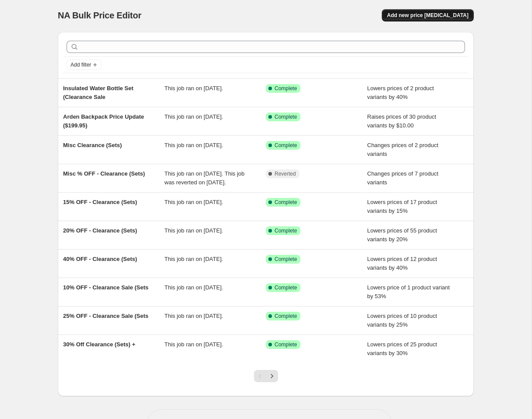 The width and height of the screenshot is (532, 419). What do you see at coordinates (402, 121) in the screenshot?
I see `span: Raises prices of 30 product variants by $10.00` at bounding box center [402, 121].